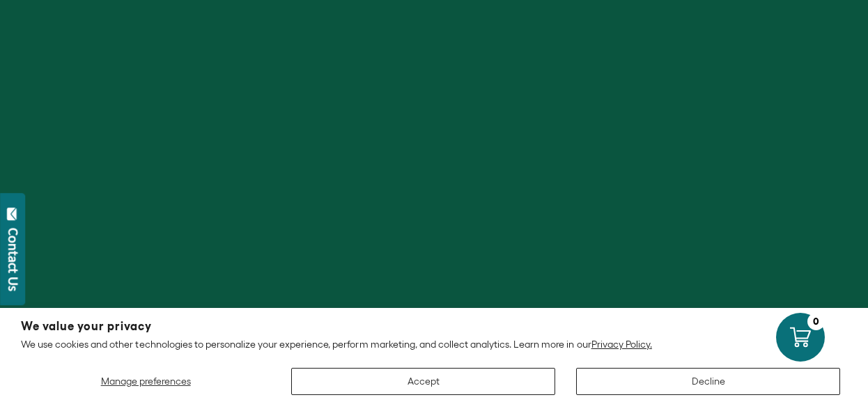  Describe the element at coordinates (816, 321) in the screenshot. I see `div: 0` at that location.